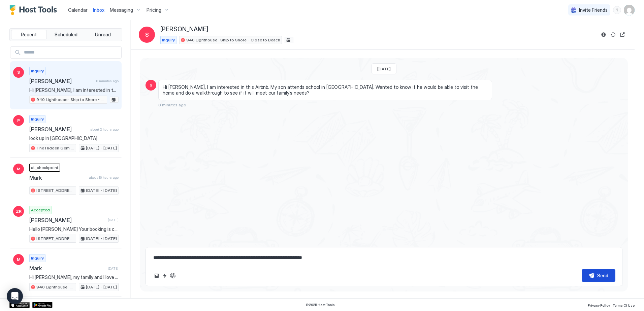 The height and width of the screenshot is (311, 644). What do you see at coordinates (593, 10) in the screenshot?
I see `span: Invite Friends` at bounding box center [593, 10].